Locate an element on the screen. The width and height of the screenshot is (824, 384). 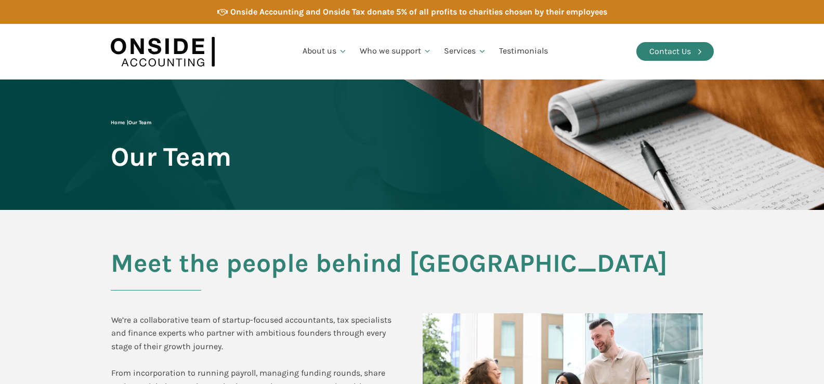
div: Contact Us is located at coordinates (670, 51).